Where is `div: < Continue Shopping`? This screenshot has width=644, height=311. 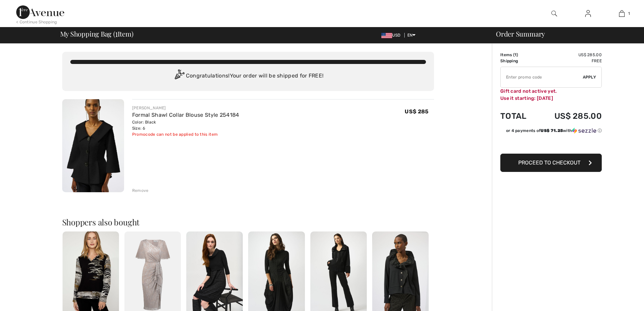
div: < Continue Shopping is located at coordinates (36, 22).